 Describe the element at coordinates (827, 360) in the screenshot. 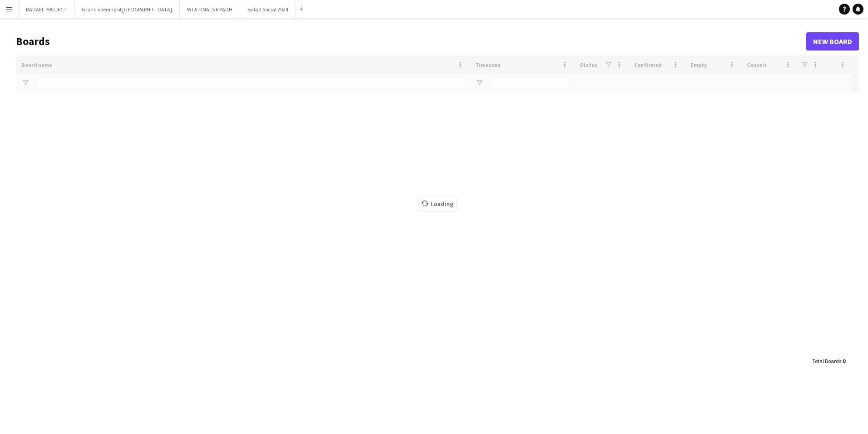

I see `span: Total Boards` at that location.